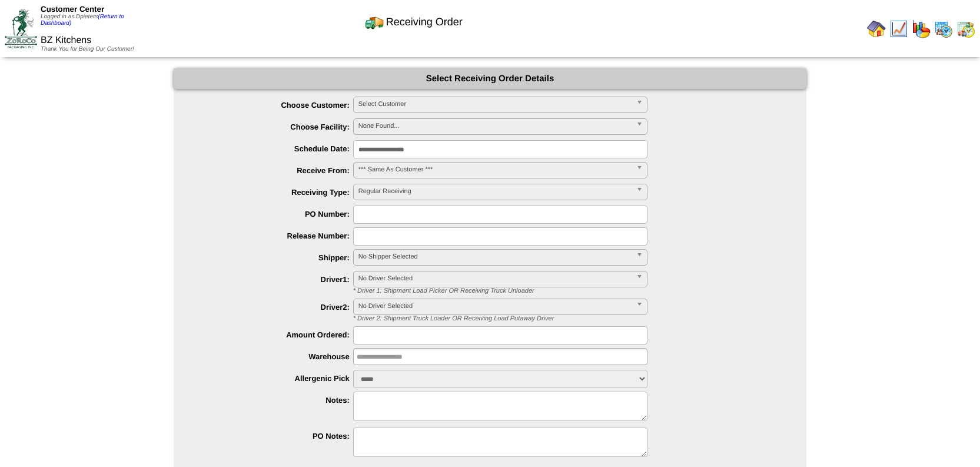 The image size is (980, 467). Describe the element at coordinates (943, 29) in the screenshot. I see `img: calendarprod.gif` at that location.